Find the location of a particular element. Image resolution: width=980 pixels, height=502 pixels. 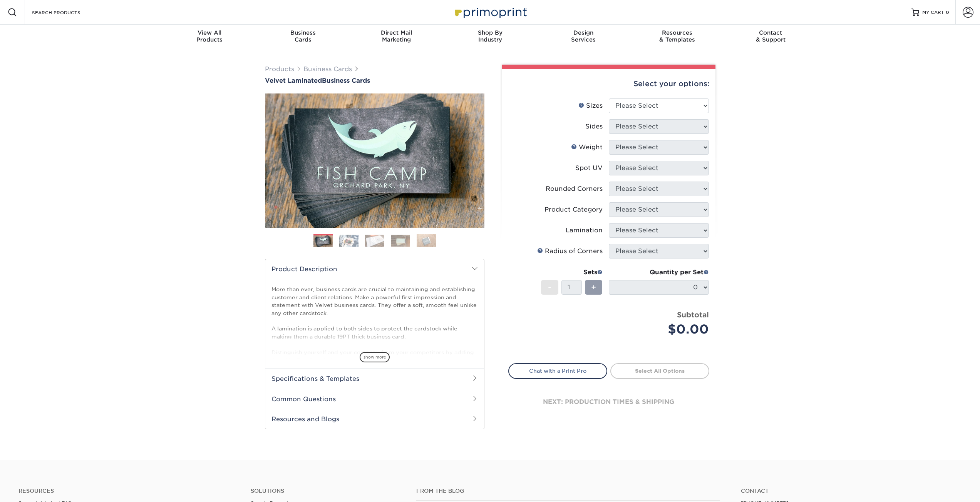

span: Design is located at coordinates (584, 33).